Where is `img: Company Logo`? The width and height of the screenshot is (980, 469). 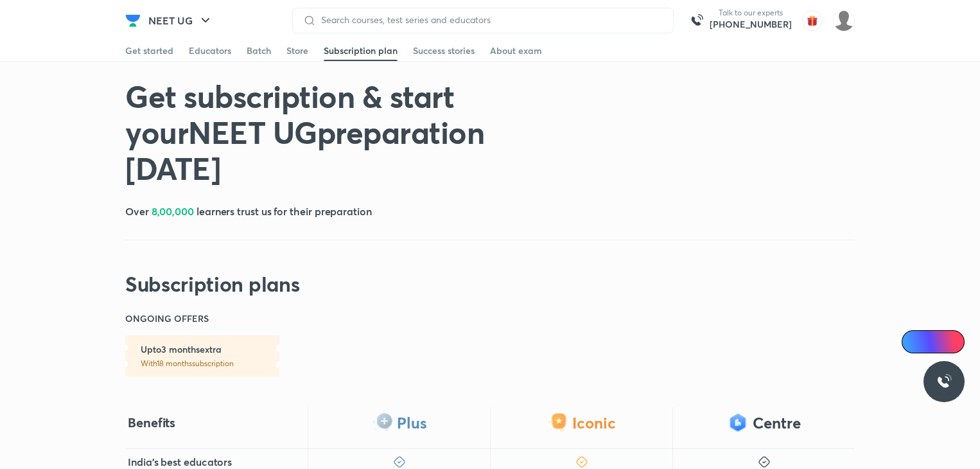
img: Company Logo is located at coordinates (133, 21).